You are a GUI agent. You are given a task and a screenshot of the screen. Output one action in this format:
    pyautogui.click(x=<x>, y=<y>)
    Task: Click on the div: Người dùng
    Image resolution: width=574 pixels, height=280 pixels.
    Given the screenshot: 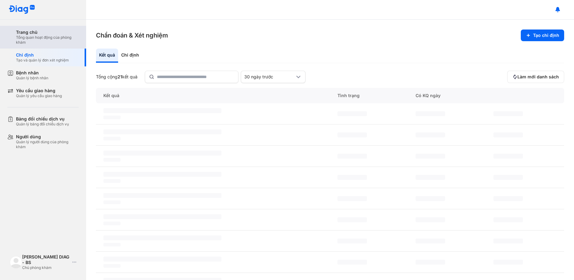 What is the action you would take?
    pyautogui.click(x=47, y=137)
    